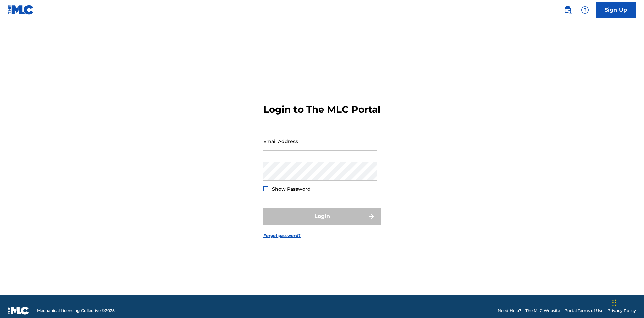  I want to click on img: search, so click(568, 10).